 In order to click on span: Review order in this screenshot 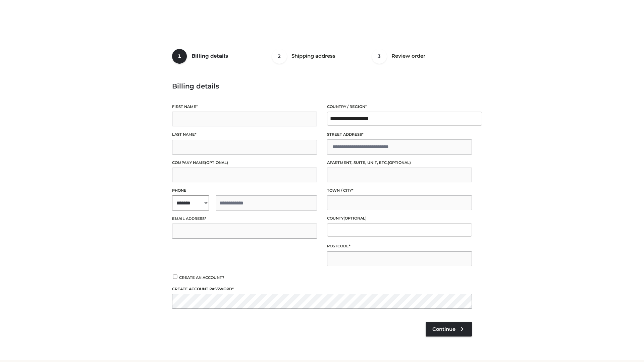, I will do `click(408, 56)`.